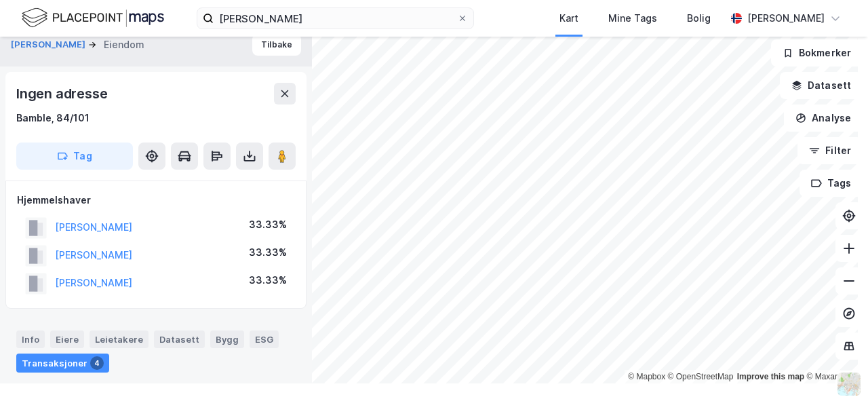 This screenshot has height=397, width=868. Describe the element at coordinates (698, 19) in the screenshot. I see `div: Bolig` at that location.